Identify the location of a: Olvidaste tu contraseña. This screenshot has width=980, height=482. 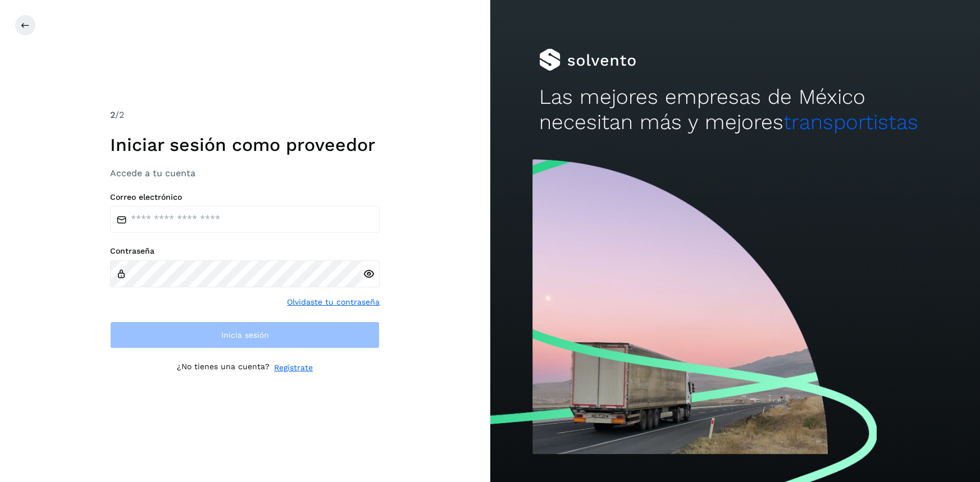
(333, 302).